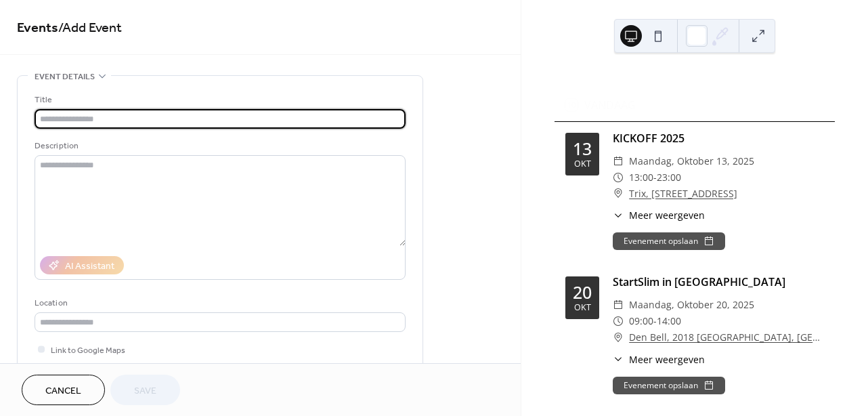 This screenshot has width=868, height=416. Describe the element at coordinates (690, 161) in the screenshot. I see `span: maandag, oktober 13, 2025` at that location.